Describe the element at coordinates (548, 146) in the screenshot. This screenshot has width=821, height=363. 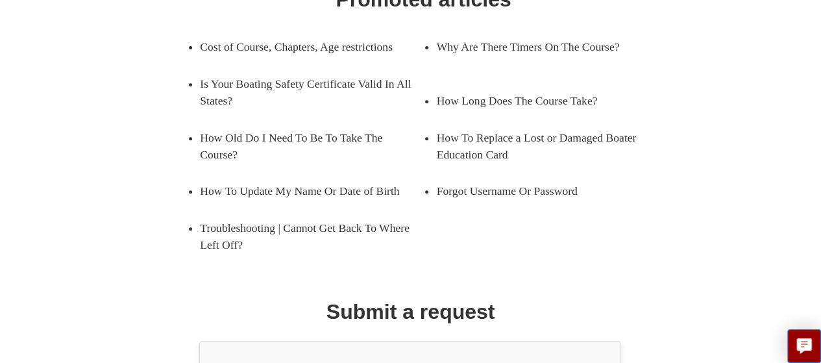
I see `a: How To Replace a Lost or Damaged Boater Education Card` at that location.